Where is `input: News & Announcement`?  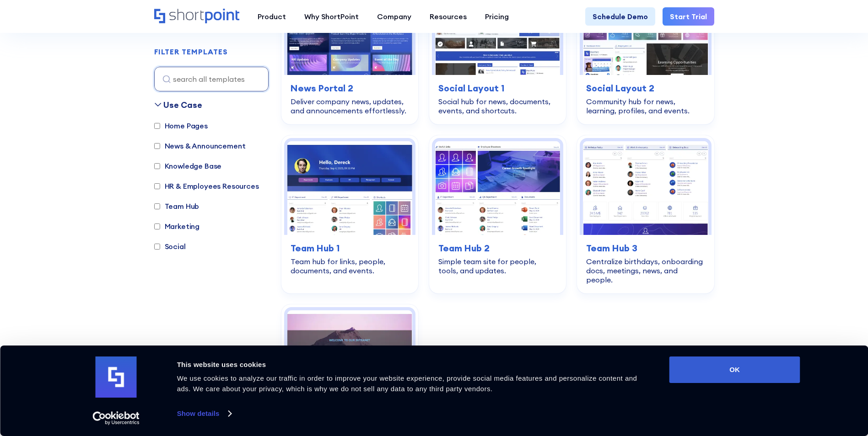 input: News & Announcement is located at coordinates (157, 146).